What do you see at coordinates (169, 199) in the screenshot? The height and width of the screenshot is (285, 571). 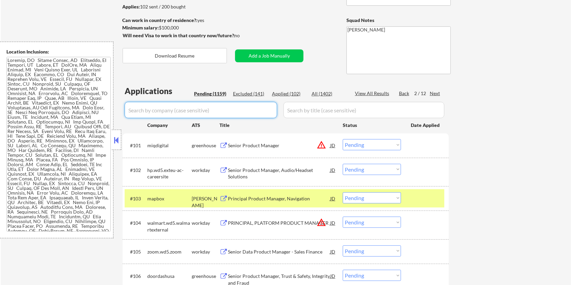 I see `div: mapbox` at bounding box center [169, 199].